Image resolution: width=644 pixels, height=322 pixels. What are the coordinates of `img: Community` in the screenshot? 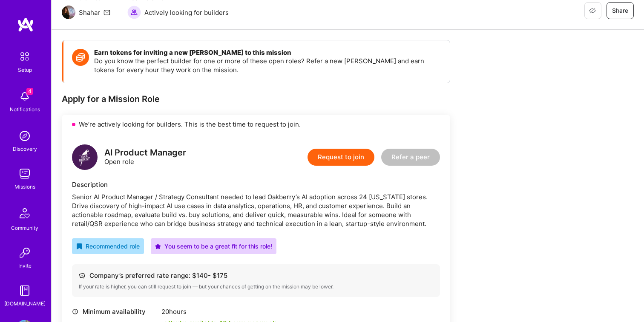 It's located at (25, 214).